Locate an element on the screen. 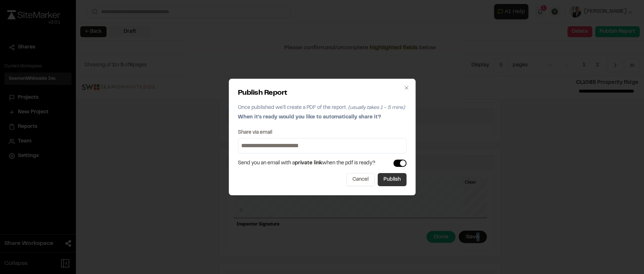 The width and height of the screenshot is (644, 274). span: (usually takes 1 - 5 mins) is located at coordinates (376, 108).